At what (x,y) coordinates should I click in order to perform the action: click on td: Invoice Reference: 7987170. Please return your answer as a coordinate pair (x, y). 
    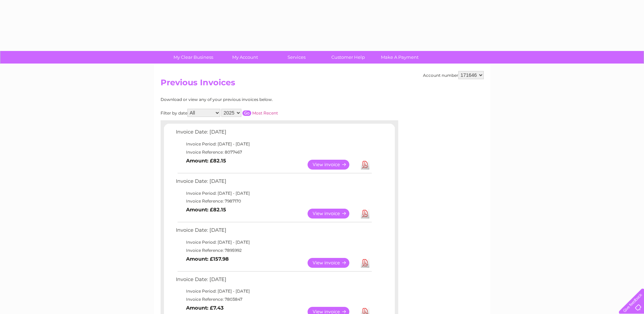
    Looking at the image, I should click on (273, 201).